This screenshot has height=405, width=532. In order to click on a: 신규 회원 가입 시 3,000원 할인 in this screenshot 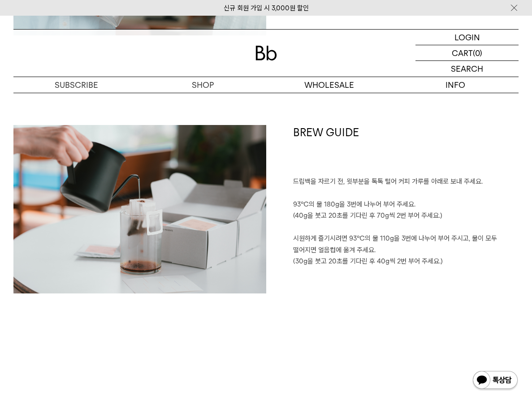, I will do `click(266, 8)`.